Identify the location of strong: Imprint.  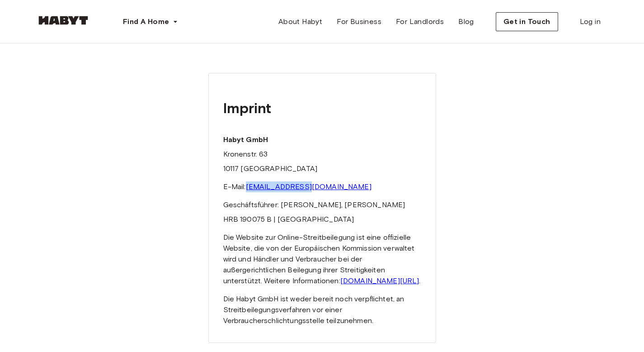
(247, 108).